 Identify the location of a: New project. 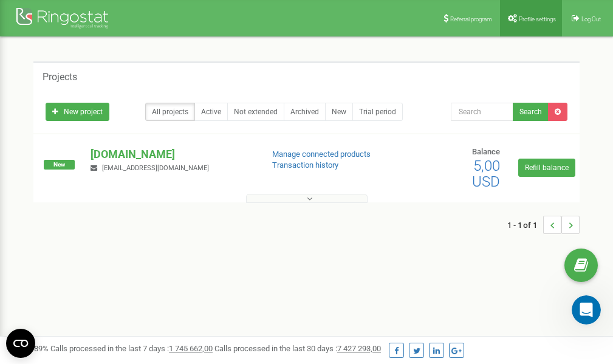
(77, 112).